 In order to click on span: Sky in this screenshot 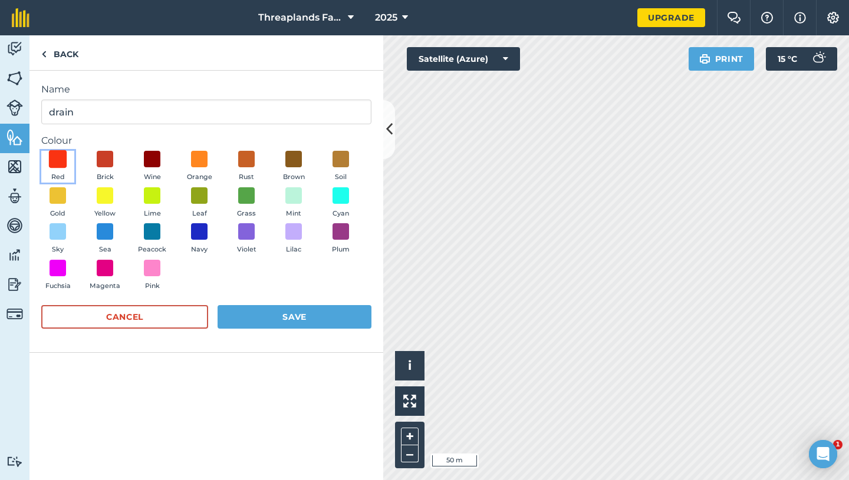, I will do `click(58, 250)`.